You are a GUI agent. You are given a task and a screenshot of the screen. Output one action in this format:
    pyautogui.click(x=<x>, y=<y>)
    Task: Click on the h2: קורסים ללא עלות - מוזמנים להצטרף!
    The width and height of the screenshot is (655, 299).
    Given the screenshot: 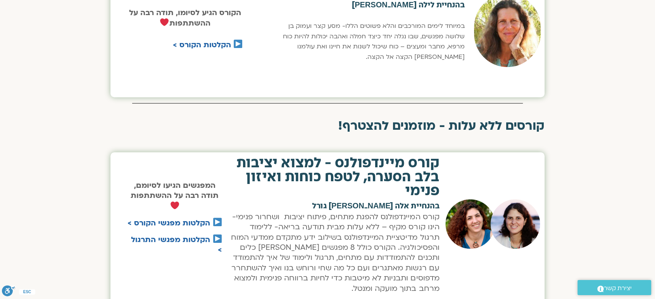 What is the action you would take?
    pyautogui.click(x=328, y=126)
    